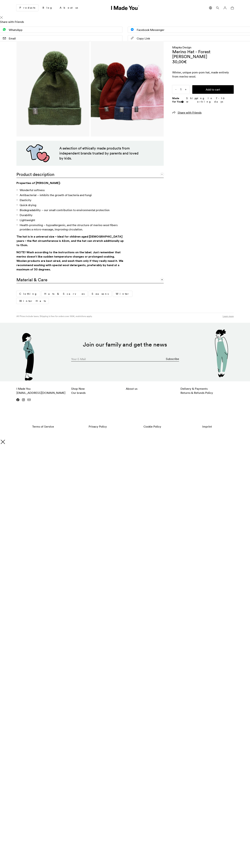 This screenshot has height=868, width=250. I want to click on a: Material & Care, so click(90, 279).